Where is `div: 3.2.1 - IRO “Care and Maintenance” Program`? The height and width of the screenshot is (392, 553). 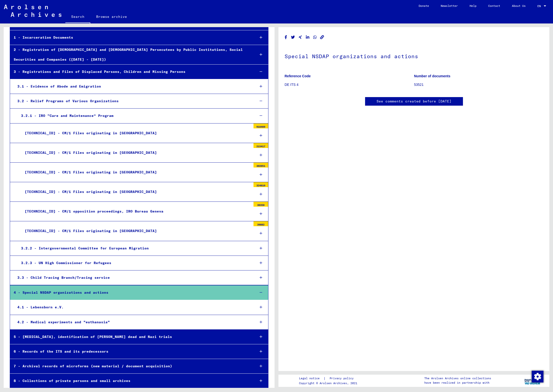 div: 3.2.1 - IRO “Care and Maintenance” Program is located at coordinates (135, 115).